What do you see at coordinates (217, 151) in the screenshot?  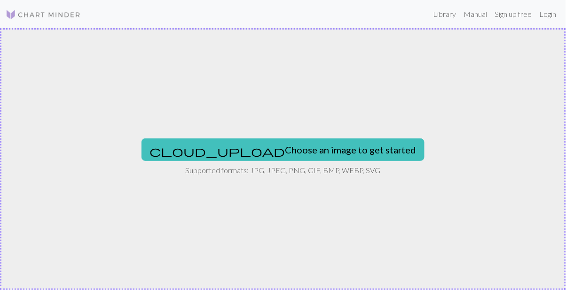 I see `span: cloud_upload` at bounding box center [217, 151].